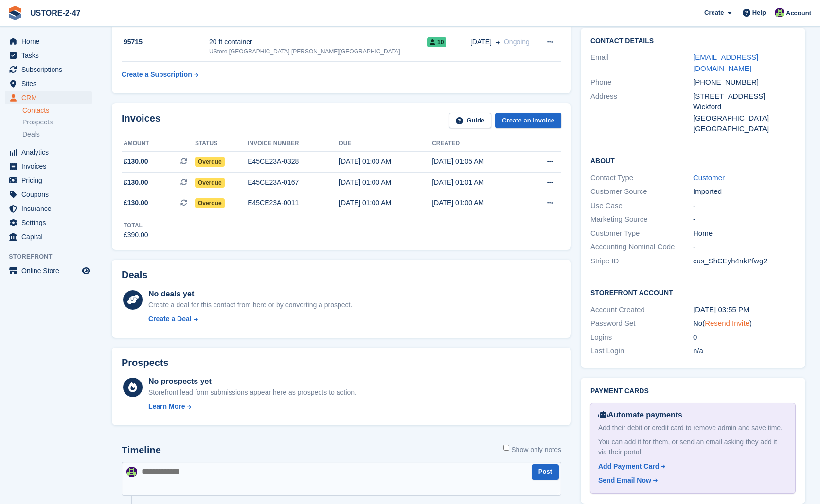 The width and height of the screenshot is (820, 504). I want to click on div: No prospects yet, so click(252, 382).